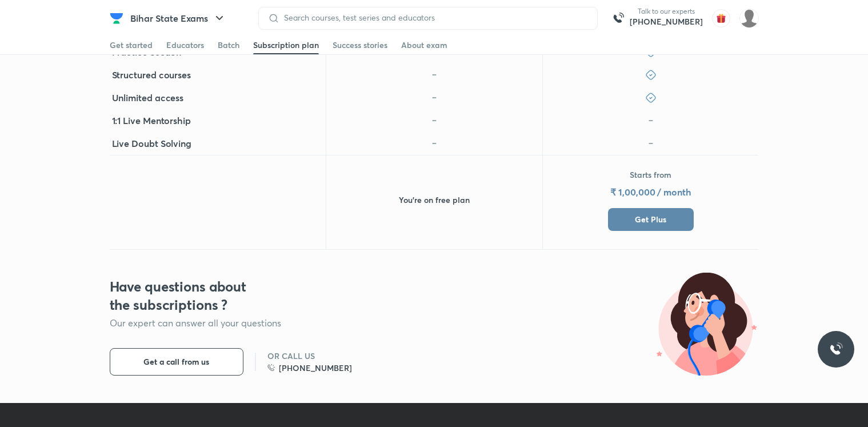 The height and width of the screenshot is (427, 868). What do you see at coordinates (618, 18) in the screenshot?
I see `img: call-us` at bounding box center [618, 18].